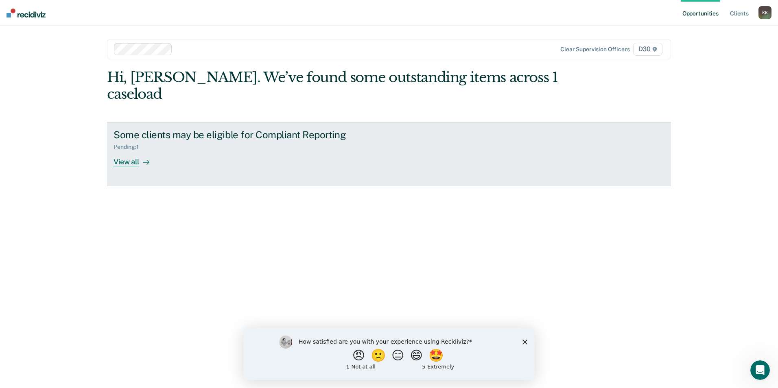 This screenshot has height=388, width=778. What do you see at coordinates (42, 15) in the screenshot?
I see `img: Profile image for Kim` at bounding box center [42, 15].